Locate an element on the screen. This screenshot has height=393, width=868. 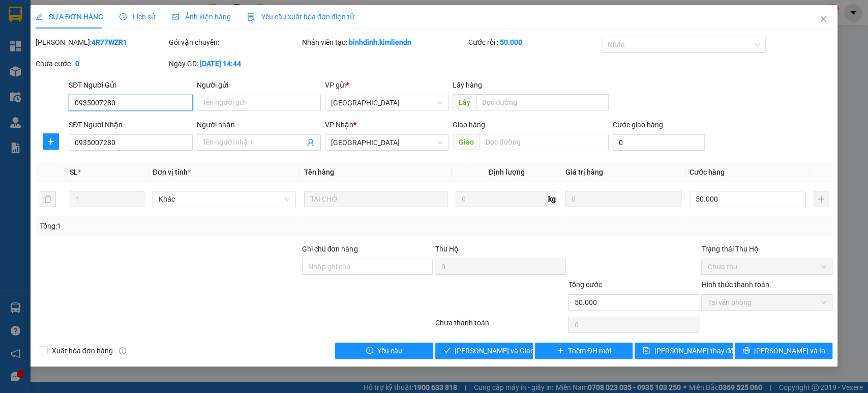
label: Ghi chú đơn hàng is located at coordinates (330, 249).